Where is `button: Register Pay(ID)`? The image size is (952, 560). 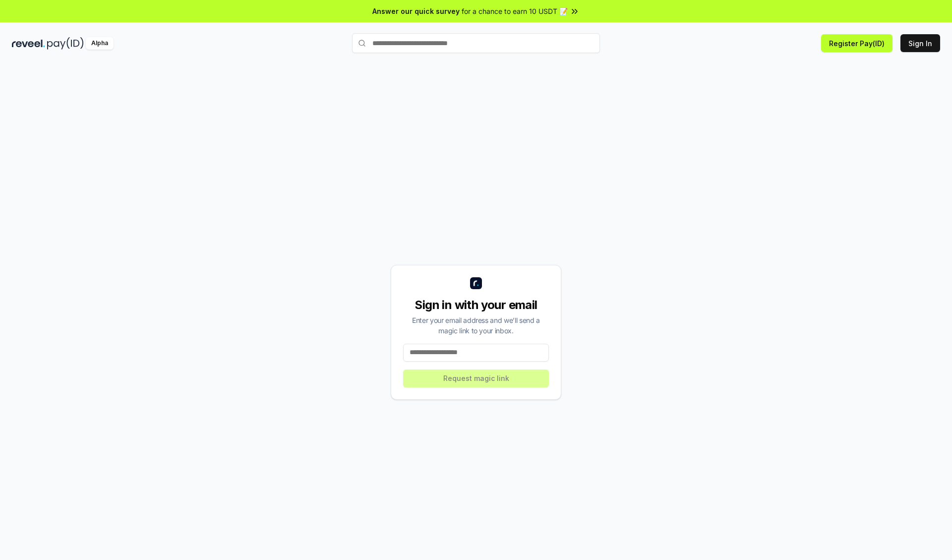 button: Register Pay(ID) is located at coordinates (857, 43).